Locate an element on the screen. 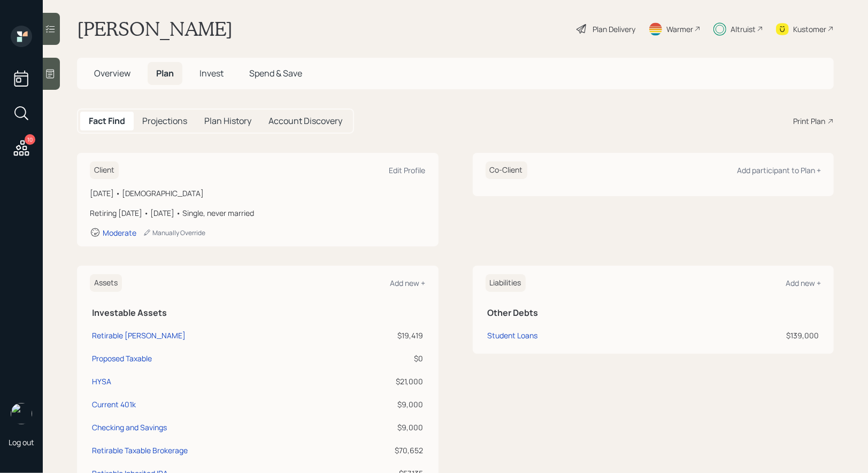 This screenshot has height=473, width=868. span: Overview is located at coordinates (112, 73).